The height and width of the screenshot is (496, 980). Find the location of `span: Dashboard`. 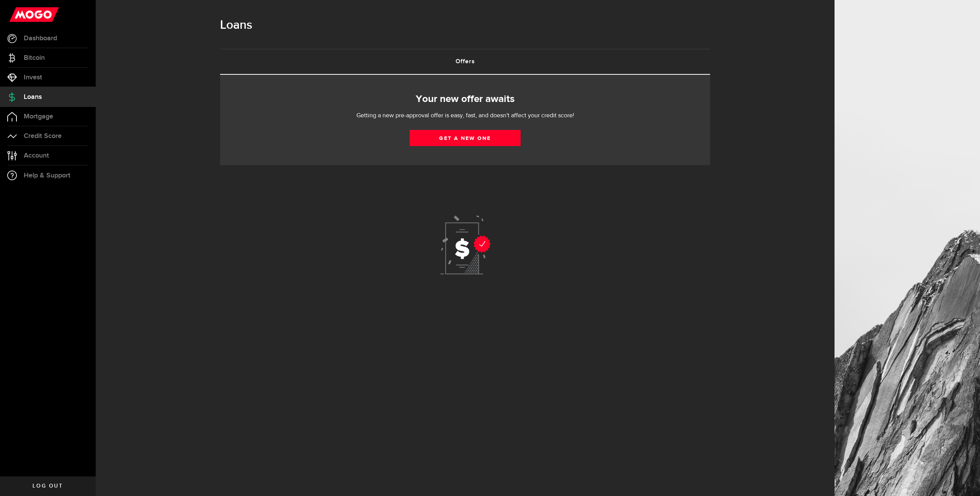

span: Dashboard is located at coordinates (40, 38).